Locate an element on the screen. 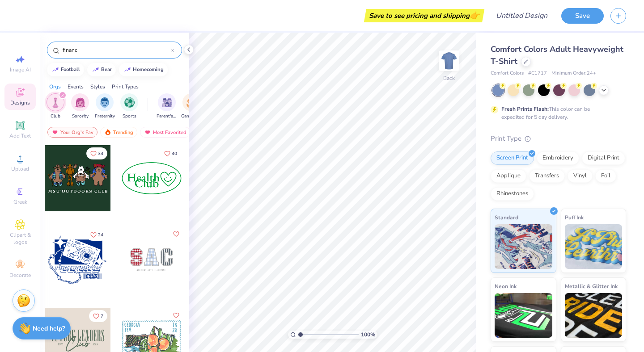 This screenshot has width=644, height=352. div: This color can be expedited for 5 day delivery. is located at coordinates (556, 113).